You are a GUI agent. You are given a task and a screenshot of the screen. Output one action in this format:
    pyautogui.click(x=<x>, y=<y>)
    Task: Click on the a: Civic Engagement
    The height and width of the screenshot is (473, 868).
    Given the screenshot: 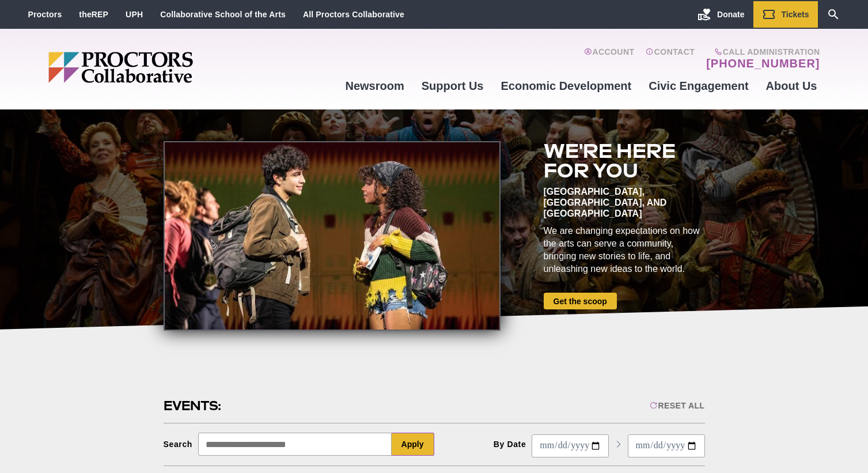 What is the action you would take?
    pyautogui.click(x=698, y=86)
    